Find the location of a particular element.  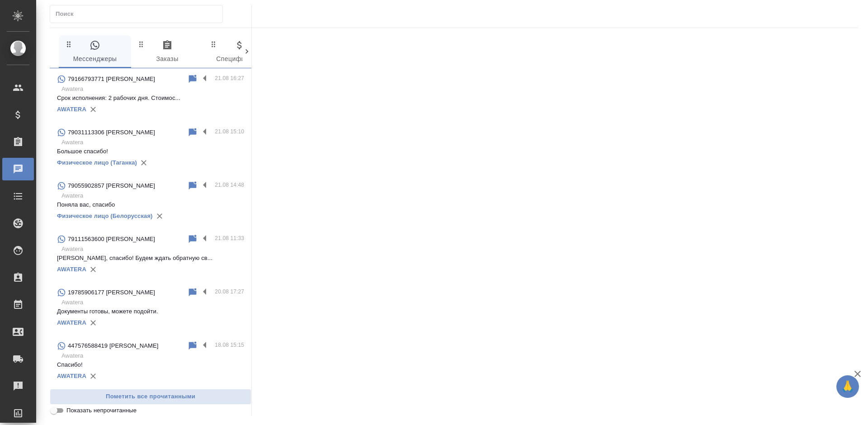

span: Показать непрочитанные is located at coordinates (101, 411).